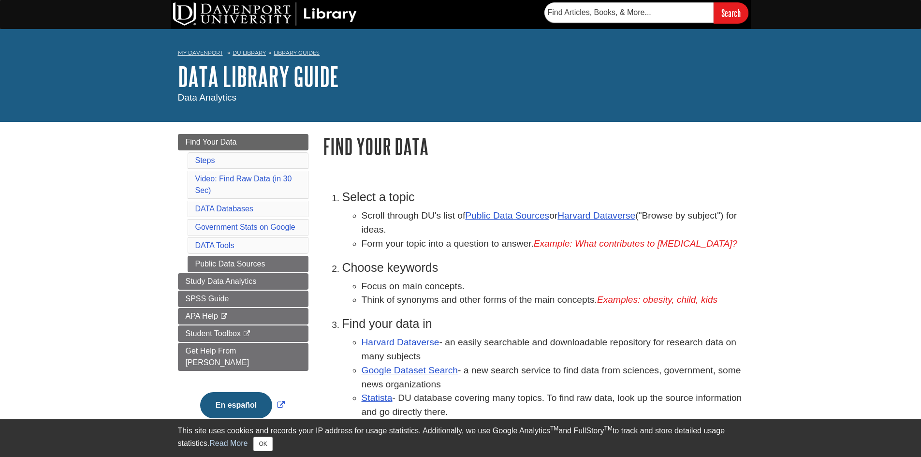  What do you see at coordinates (262, 444) in the screenshot?
I see `button: Close` at bounding box center [262, 444].